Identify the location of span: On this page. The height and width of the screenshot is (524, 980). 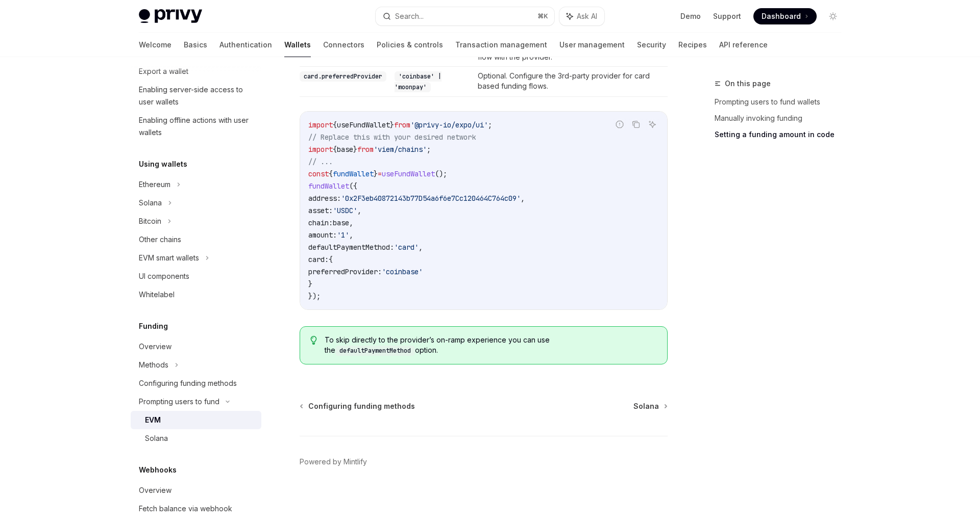
(747, 84).